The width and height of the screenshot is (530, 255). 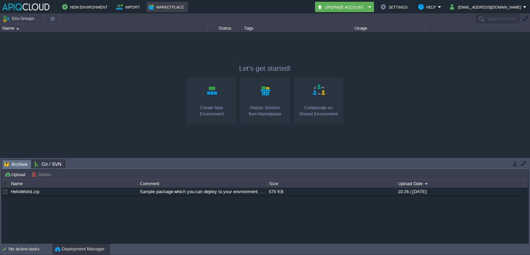 What do you see at coordinates (86, 7) in the screenshot?
I see `button: New Environment` at bounding box center [86, 7].